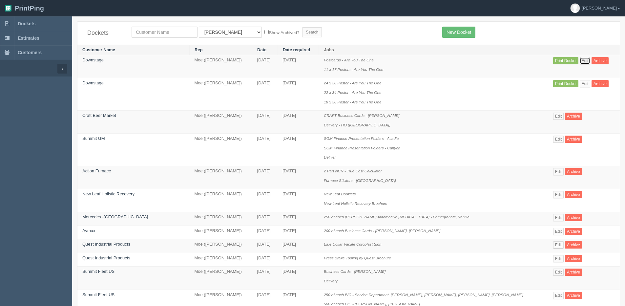  I want to click on a: Avmax, so click(89, 230).